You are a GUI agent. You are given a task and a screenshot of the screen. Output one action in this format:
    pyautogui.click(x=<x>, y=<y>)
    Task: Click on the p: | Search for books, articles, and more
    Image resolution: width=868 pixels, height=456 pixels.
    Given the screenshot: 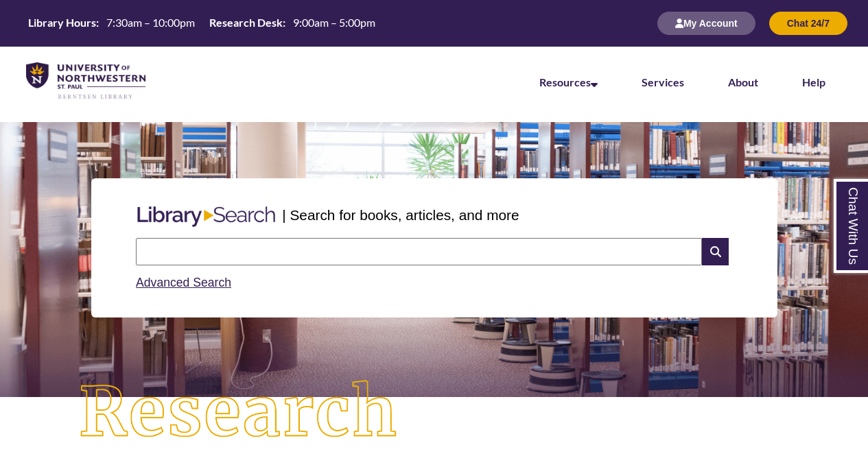 What is the action you would take?
    pyautogui.click(x=400, y=214)
    